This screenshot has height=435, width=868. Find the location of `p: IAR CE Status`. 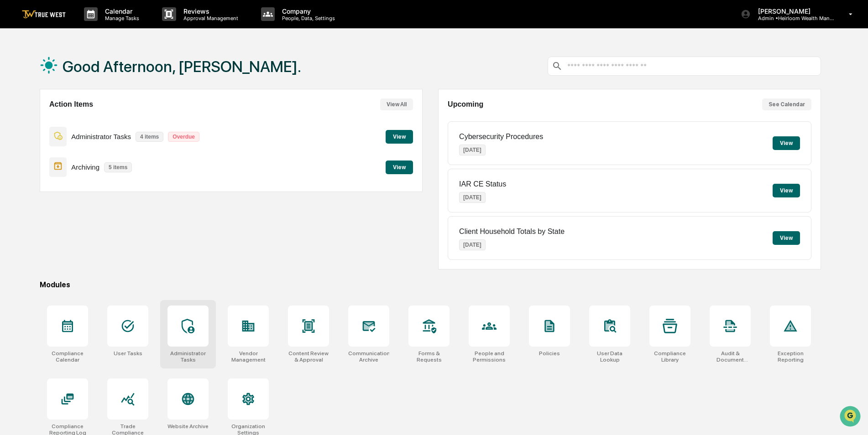

p: IAR CE Status is located at coordinates (482, 184).